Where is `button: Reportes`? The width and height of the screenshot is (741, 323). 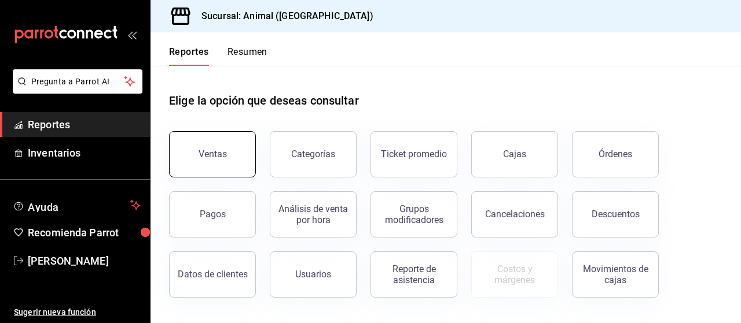 button: Reportes is located at coordinates (189, 56).